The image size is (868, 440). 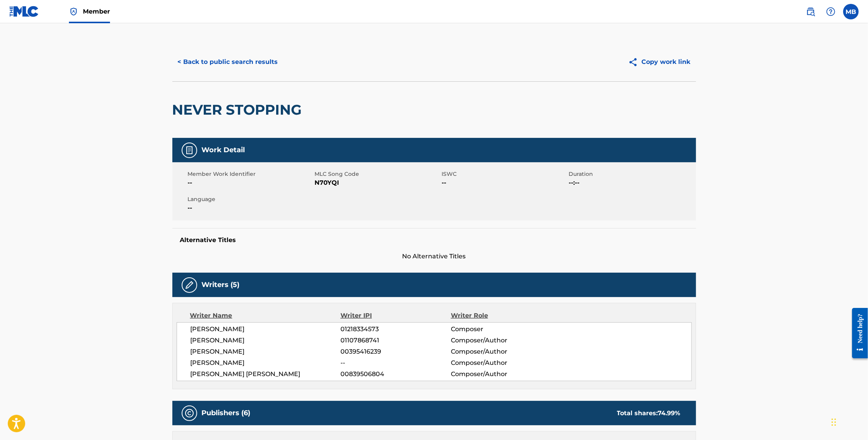 What do you see at coordinates (501, 329) in the screenshot?
I see `span: Composer` at bounding box center [501, 329].